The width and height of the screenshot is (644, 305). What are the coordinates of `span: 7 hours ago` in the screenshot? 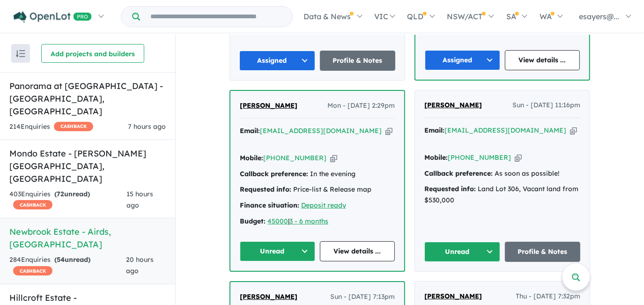 It's located at (146, 126).